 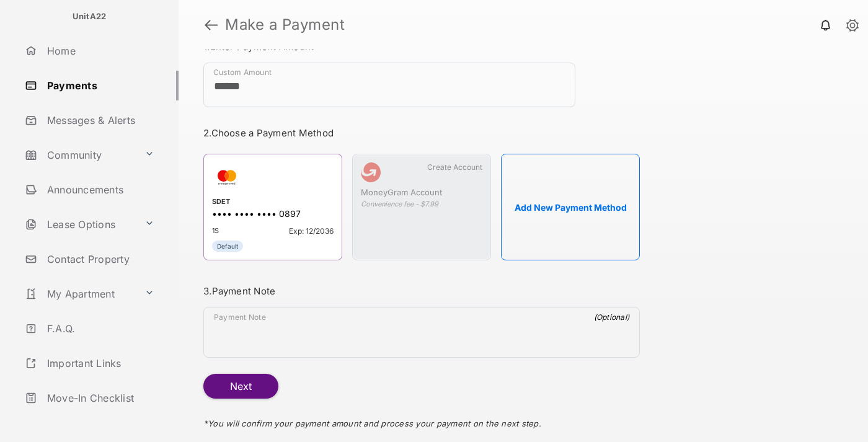 What do you see at coordinates (454, 167) in the screenshot?
I see `span: Create Account` at bounding box center [454, 167].